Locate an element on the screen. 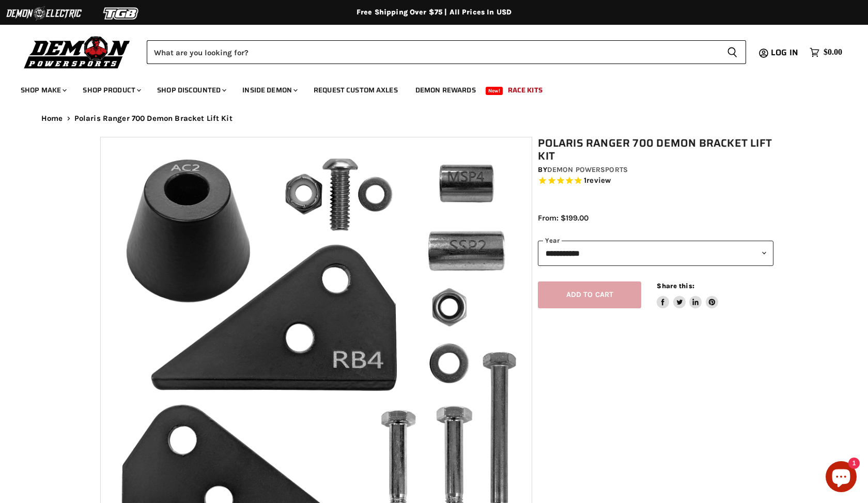 This screenshot has height=503, width=868. span: Rated 5.0 out of 5 stars 1 reviews is located at coordinates (656, 181).